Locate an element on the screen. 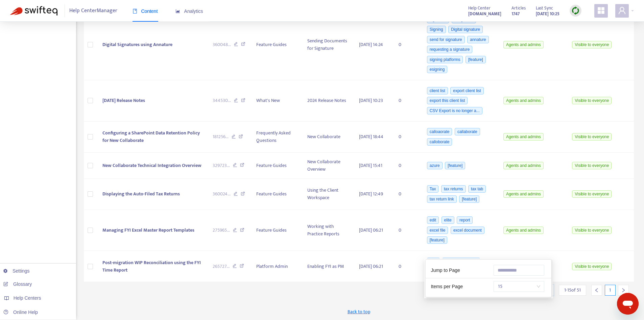 The width and height of the screenshot is (644, 320). td: What's New is located at coordinates (276, 101).